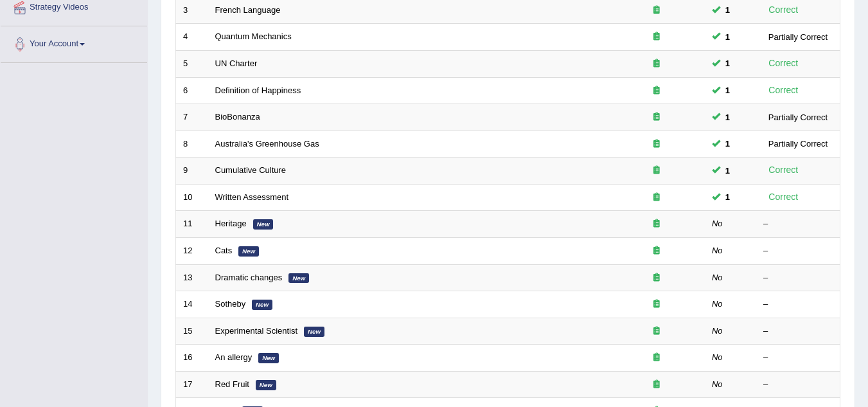 The image size is (868, 407). Describe the element at coordinates (192, 251) in the screenshot. I see `td: 12` at that location.